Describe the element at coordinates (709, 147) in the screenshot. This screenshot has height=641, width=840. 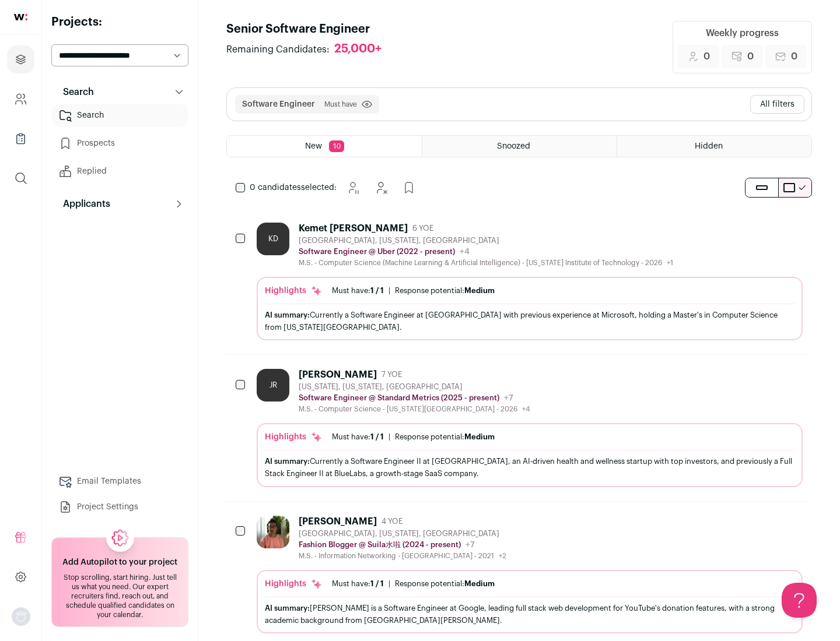
I see `span: Hidden` at that location.